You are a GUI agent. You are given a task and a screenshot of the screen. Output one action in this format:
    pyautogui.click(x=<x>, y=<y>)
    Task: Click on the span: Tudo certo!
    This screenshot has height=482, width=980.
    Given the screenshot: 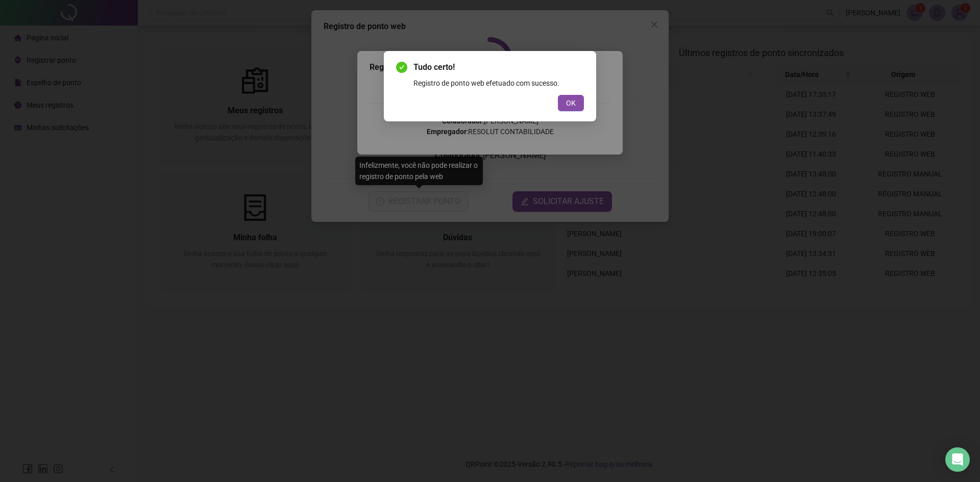 What is the action you would take?
    pyautogui.click(x=498, y=67)
    